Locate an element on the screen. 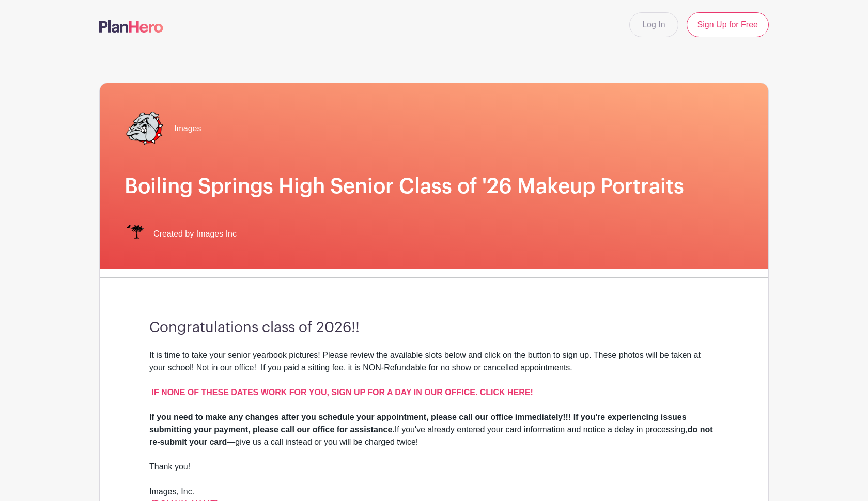 The height and width of the screenshot is (501, 868). h1: Boiling Springs High Senior Class of '26 Makeup Portraits is located at coordinates (434, 187).